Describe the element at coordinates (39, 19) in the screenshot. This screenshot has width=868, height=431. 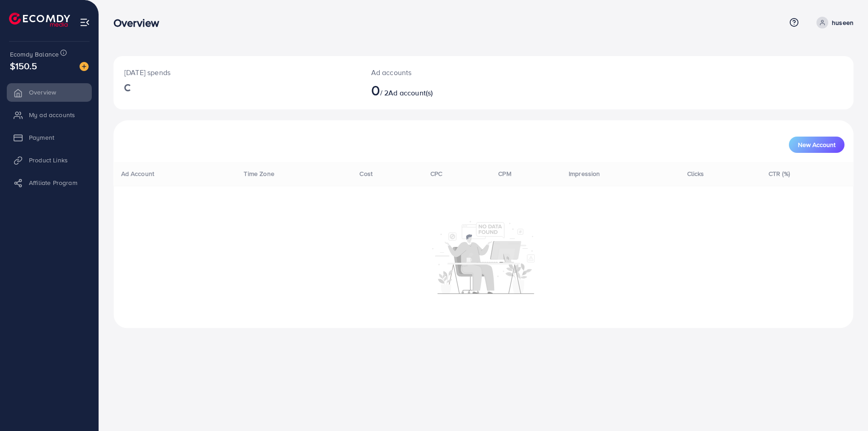
I see `a: logo` at that location.